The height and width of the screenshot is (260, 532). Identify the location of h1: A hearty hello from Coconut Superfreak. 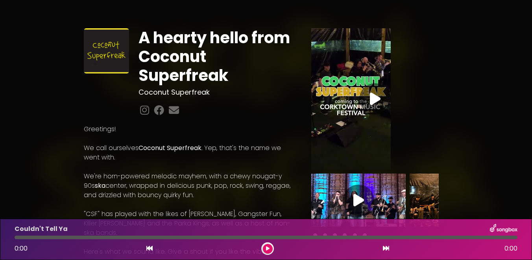
(216, 57).